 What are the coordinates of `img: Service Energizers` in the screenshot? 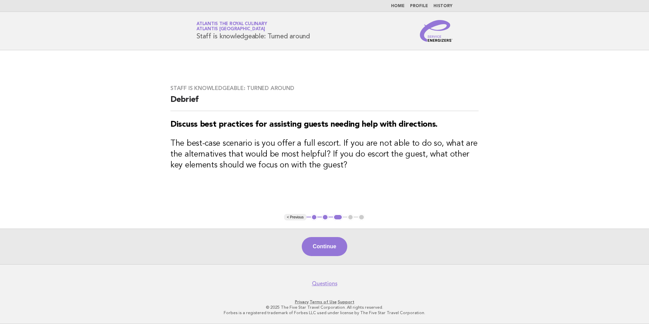 It's located at (436, 31).